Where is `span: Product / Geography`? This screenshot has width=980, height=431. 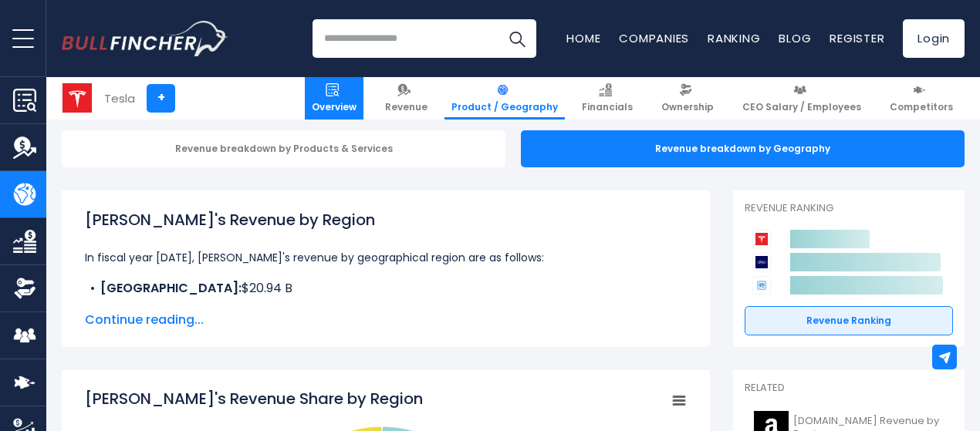 span: Product / Geography is located at coordinates (504, 107).